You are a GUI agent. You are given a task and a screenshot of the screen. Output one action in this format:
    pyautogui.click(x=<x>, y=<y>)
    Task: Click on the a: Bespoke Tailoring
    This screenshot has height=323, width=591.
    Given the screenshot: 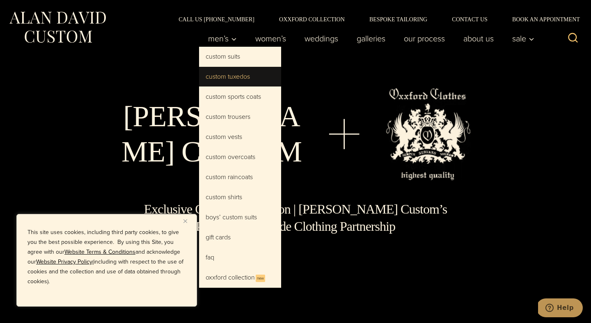 What is the action you would take?
    pyautogui.click(x=398, y=19)
    